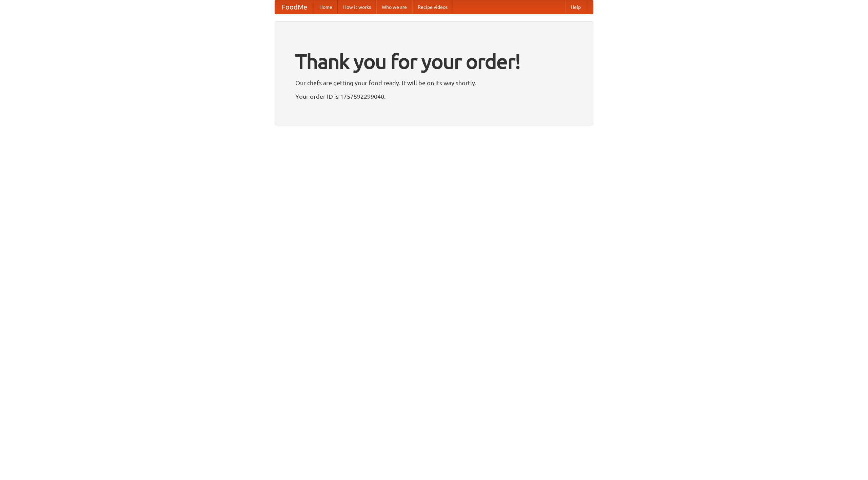 The height and width of the screenshot is (480, 868). I want to click on a: Home, so click(326, 7).